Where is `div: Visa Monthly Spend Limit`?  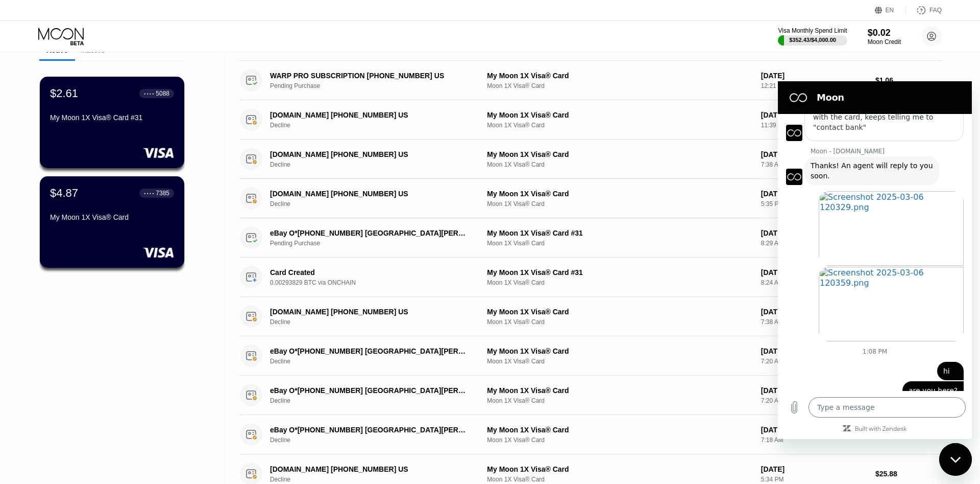 div: Visa Monthly Spend Limit is located at coordinates (813, 31).